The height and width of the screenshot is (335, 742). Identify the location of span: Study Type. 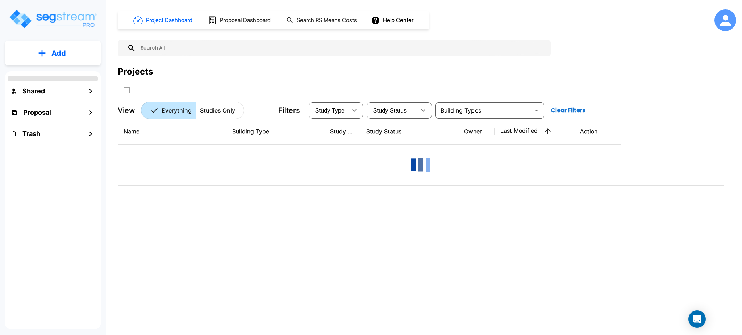
(330, 110).